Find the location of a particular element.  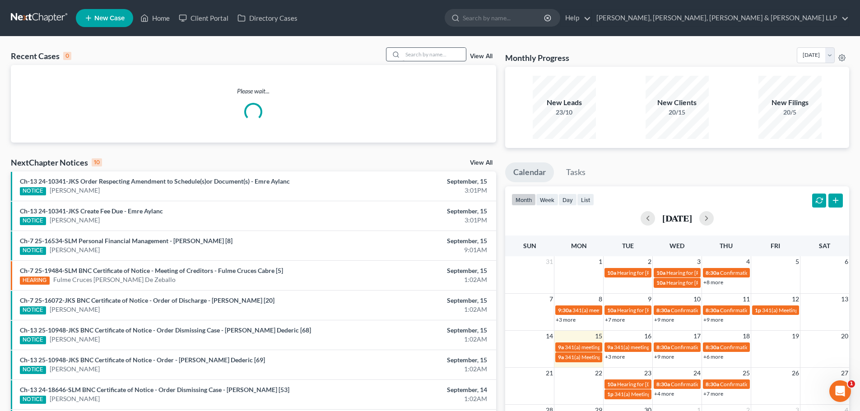

div: HEARING is located at coordinates (35, 281).